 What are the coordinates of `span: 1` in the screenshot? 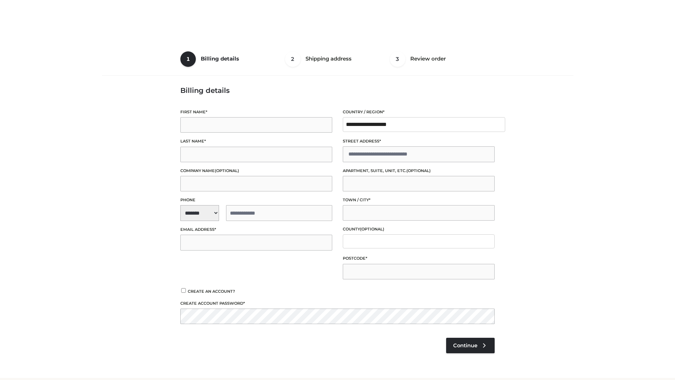 It's located at (188, 59).